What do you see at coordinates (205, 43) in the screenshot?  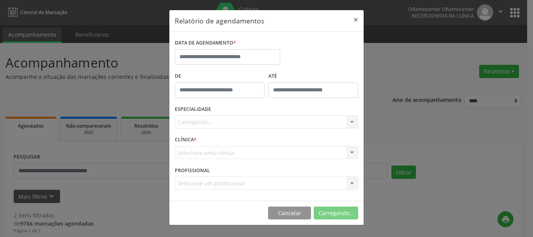 I see `label: DATA DE AGENDAMENTO` at bounding box center [205, 43].